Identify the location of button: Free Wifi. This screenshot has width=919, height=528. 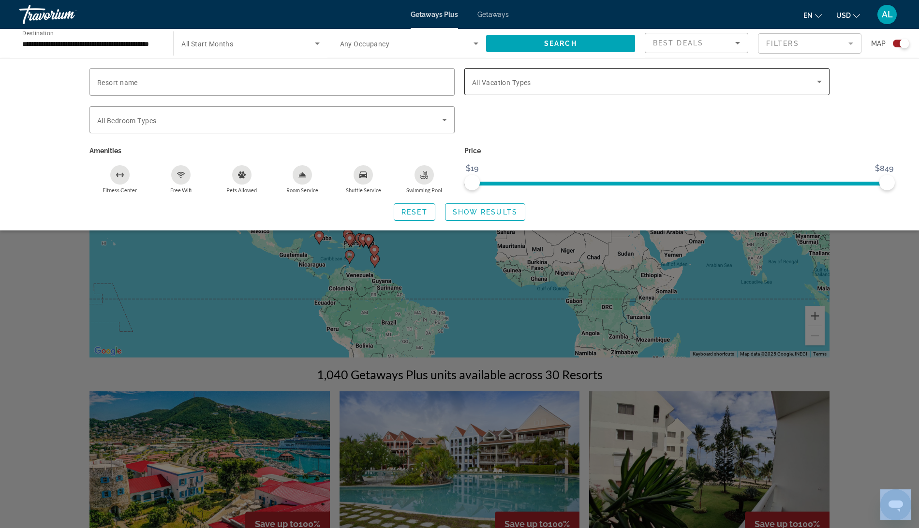
(181, 179).